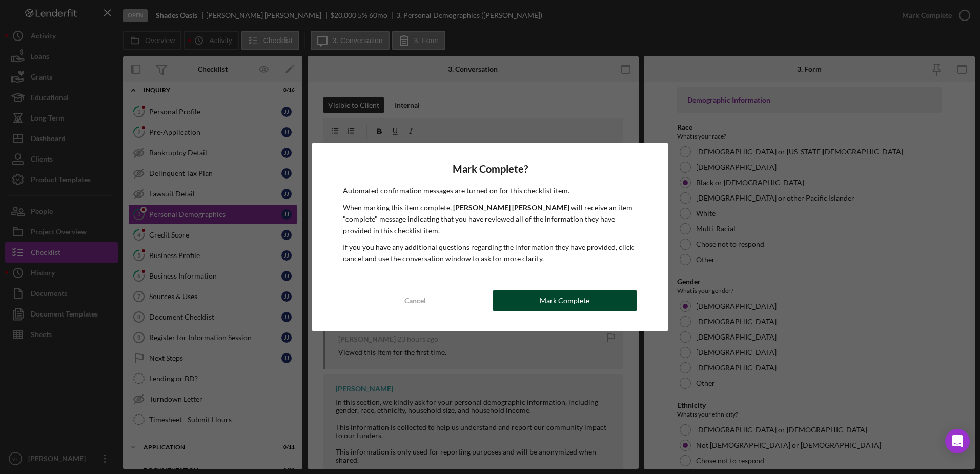  Describe the element at coordinates (415, 300) in the screenshot. I see `button: Cancel` at that location.